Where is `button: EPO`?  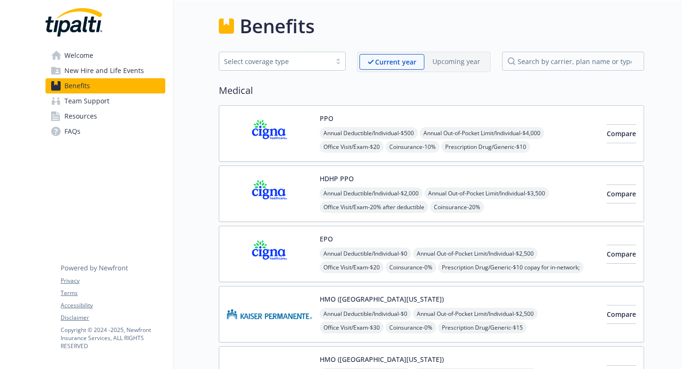 button: EPO is located at coordinates (327, 238).